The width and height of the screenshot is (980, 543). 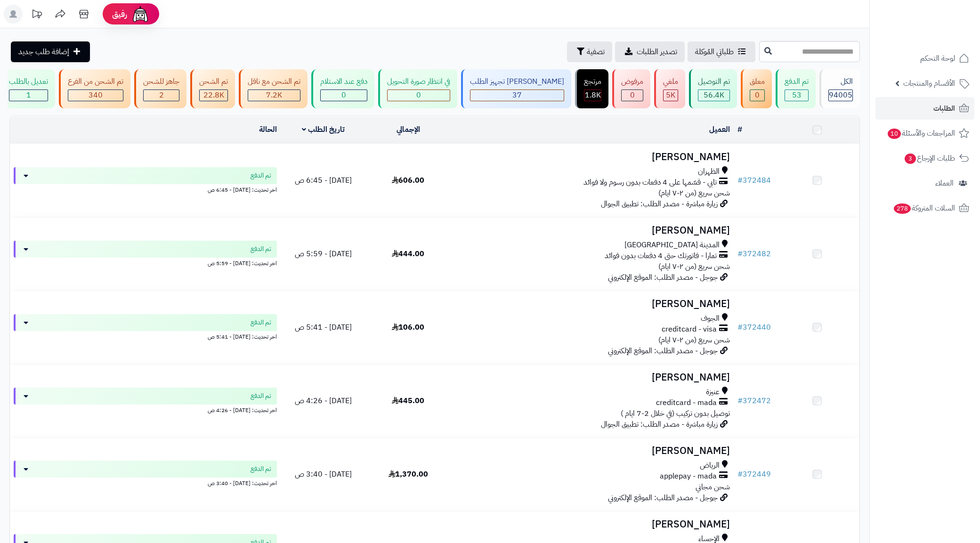 What do you see at coordinates (631, 89) in the screenshot?
I see `a: مرفوض 0` at bounding box center [631, 89].